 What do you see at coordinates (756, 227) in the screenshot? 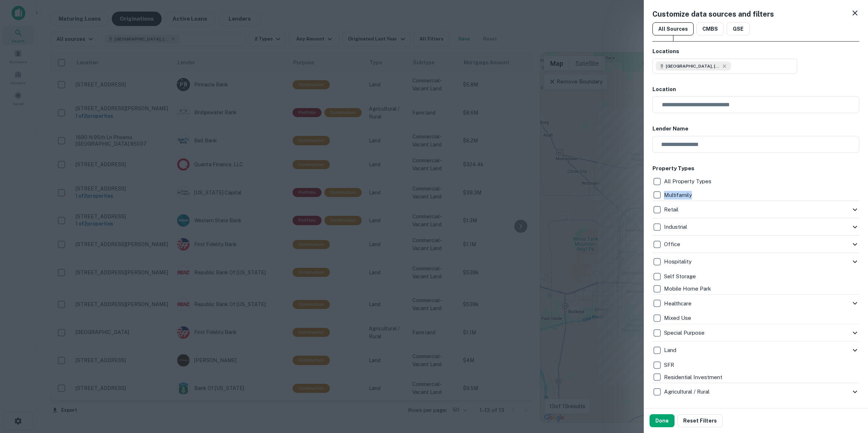
I see `div: Industrial` at bounding box center [756, 227].